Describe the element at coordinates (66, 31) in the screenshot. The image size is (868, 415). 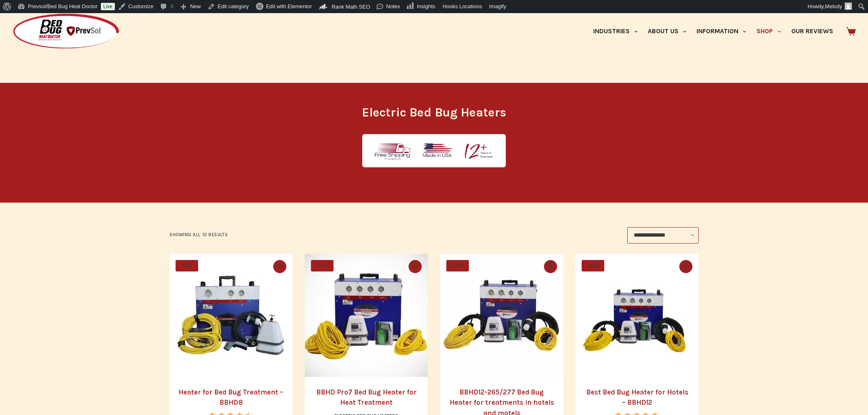
I see `a: Prevsol/Bed Bug Heat Doctor` at that location.